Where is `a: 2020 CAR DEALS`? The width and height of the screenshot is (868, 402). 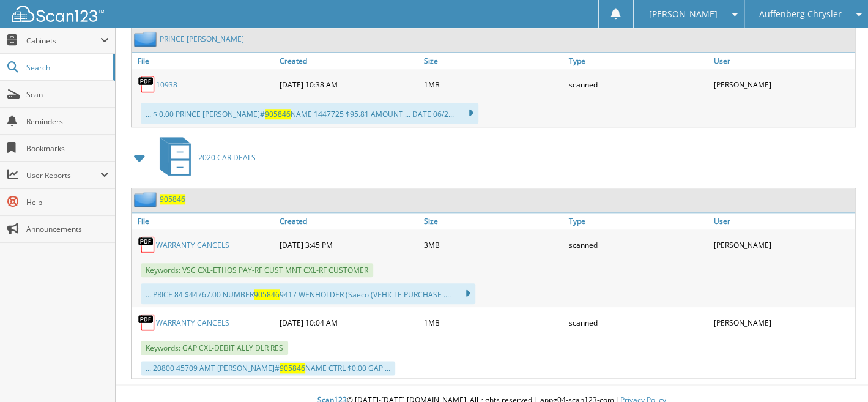 a: 2020 CAR DEALS is located at coordinates (204, 157).